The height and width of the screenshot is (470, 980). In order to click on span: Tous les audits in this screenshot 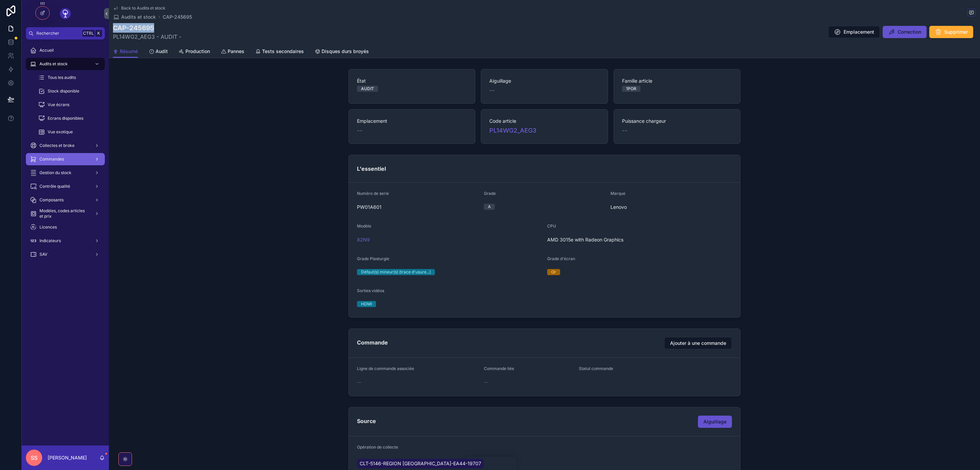, I will do `click(62, 78)`.